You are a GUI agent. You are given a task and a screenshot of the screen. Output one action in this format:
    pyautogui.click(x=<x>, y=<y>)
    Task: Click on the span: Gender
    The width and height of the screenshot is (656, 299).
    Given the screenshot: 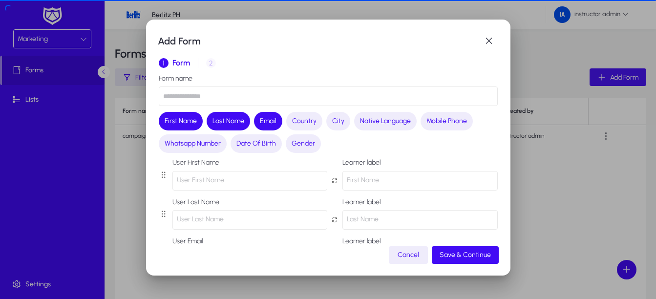 What is the action you would take?
    pyautogui.click(x=303, y=144)
    